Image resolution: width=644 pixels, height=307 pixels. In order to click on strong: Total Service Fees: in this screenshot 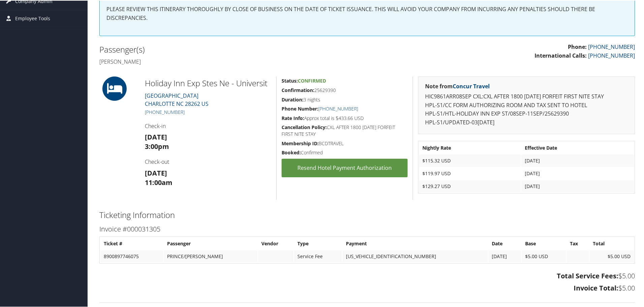, I will do `click(588, 275)`.